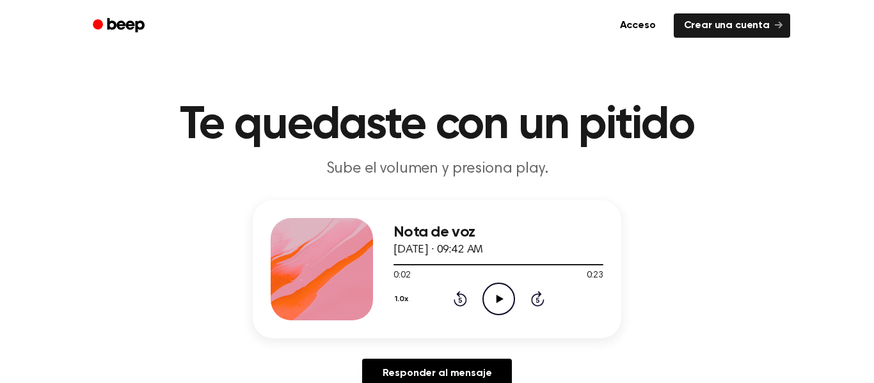 The height and width of the screenshot is (383, 874). Describe the element at coordinates (403, 299) in the screenshot. I see `button: 1.0x` at that location.